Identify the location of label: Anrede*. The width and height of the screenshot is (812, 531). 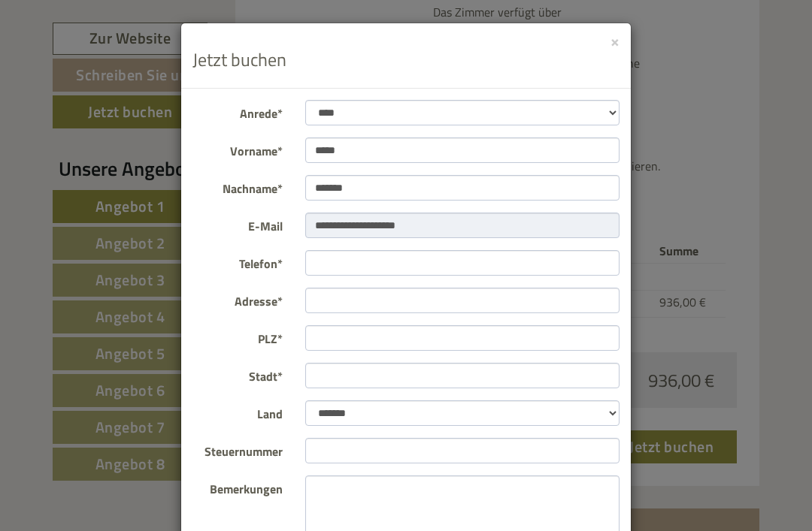
(237, 111).